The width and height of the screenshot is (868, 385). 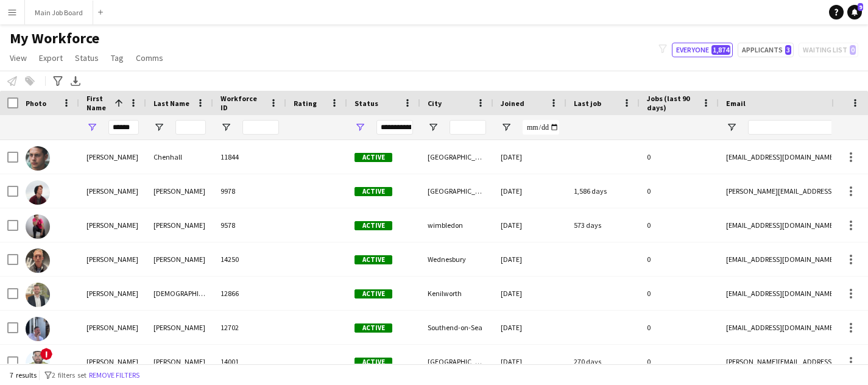 What do you see at coordinates (117, 58) in the screenshot?
I see `span: Tag` at bounding box center [117, 58].